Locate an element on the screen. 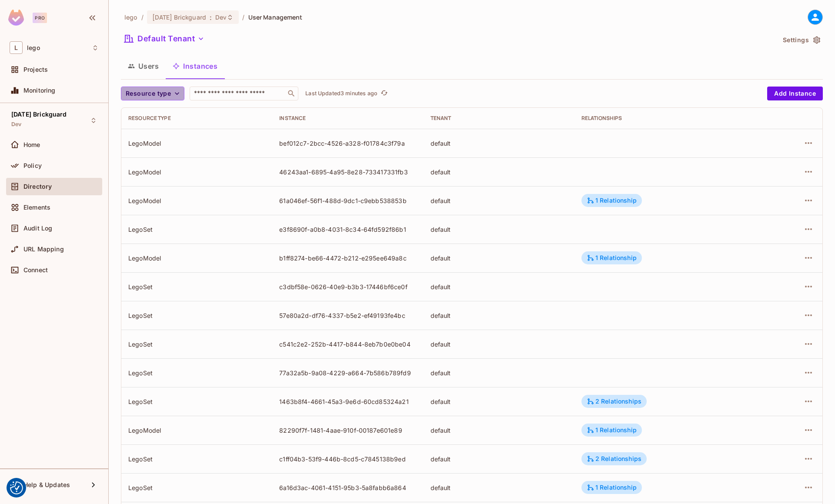 Image resolution: width=835 pixels, height=504 pixels. div: 82290f7f-1481-4aae-910f-00187e601e89 is located at coordinates (348, 430).